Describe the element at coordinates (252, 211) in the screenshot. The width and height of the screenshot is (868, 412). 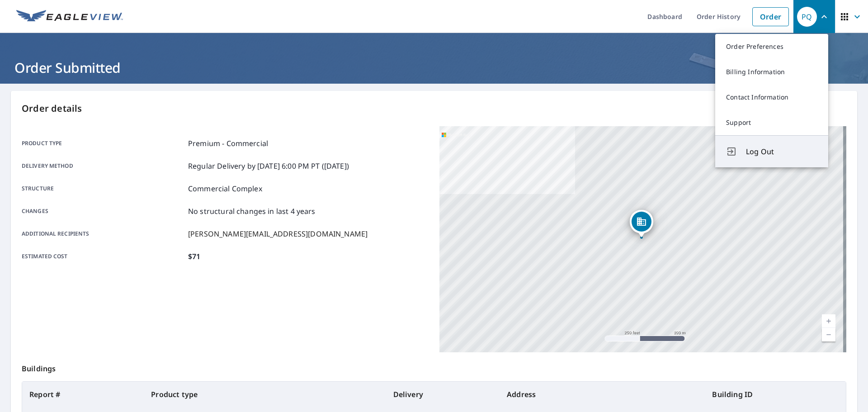
I see `p: No structural changes in last 4 years` at that location.